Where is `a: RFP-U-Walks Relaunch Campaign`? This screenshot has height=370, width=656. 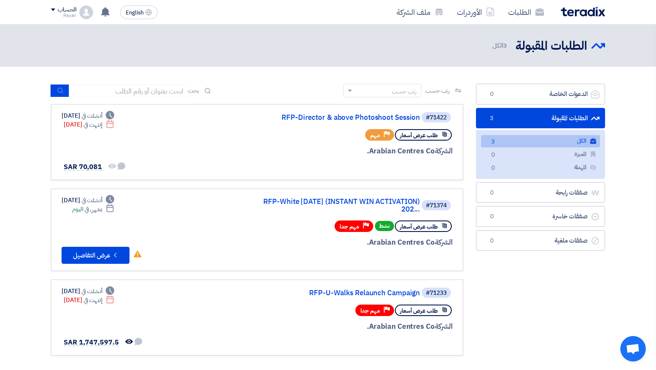
a: RFP-U-Walks Relaunch Campaign is located at coordinates (335, 293).